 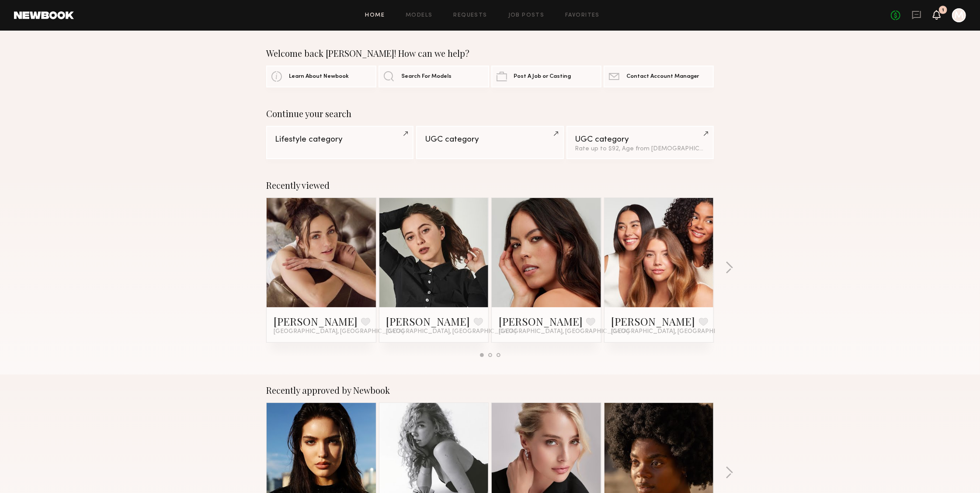 What do you see at coordinates (542, 77) in the screenshot?
I see `span: Post A Job or Casting` at bounding box center [542, 77].